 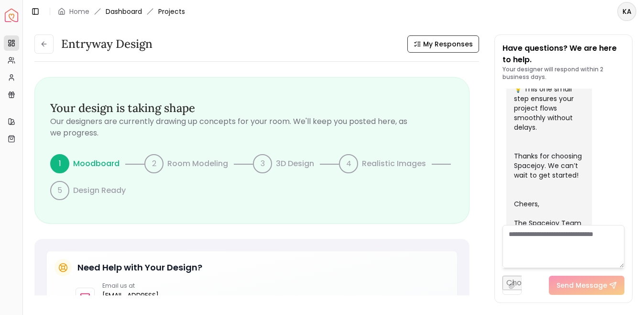 What do you see at coordinates (96, 164) in the screenshot?
I see `p: Moodboard` at bounding box center [96, 164].